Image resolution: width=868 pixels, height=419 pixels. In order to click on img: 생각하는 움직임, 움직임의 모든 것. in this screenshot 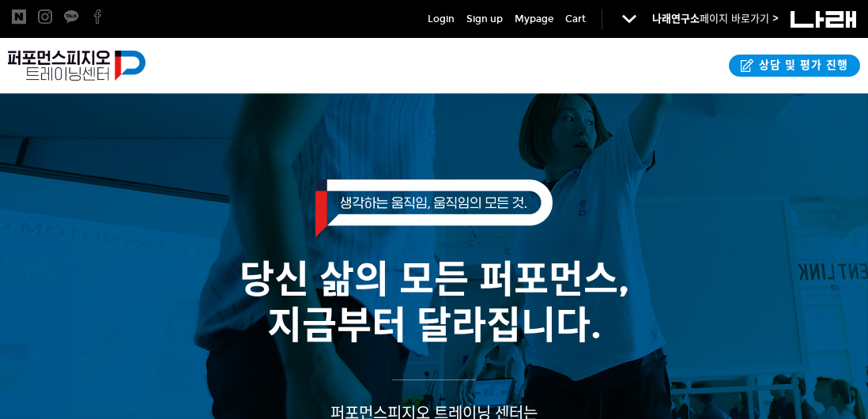, I will do `click(434, 207)`.